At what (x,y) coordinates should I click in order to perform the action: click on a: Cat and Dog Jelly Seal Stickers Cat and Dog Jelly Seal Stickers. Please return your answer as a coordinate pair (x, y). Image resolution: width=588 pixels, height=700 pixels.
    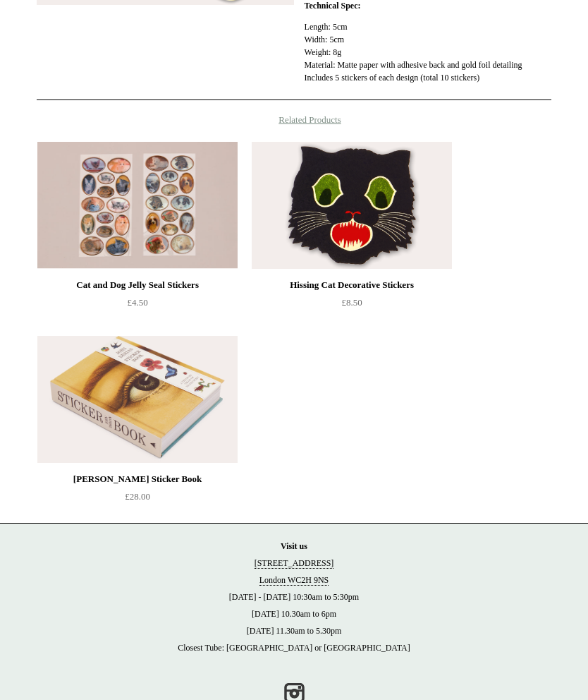
    Looking at the image, I should click on (138, 205).